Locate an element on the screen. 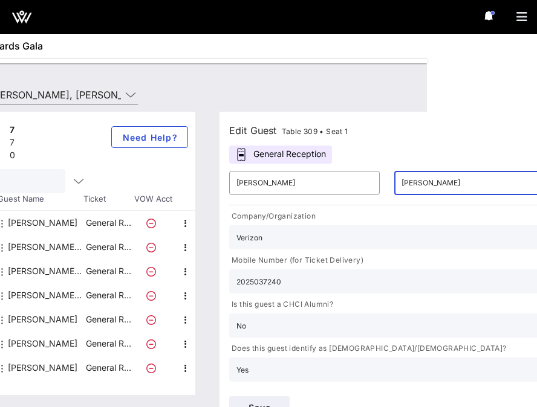 Image resolution: width=537 pixels, height=407 pixels. p: Company/Organization is located at coordinates (272, 216).